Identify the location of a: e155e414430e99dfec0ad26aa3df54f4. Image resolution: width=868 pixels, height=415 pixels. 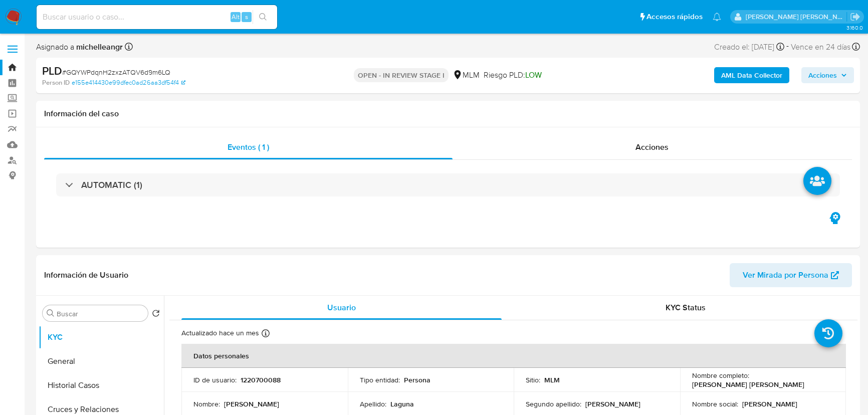
(128, 83).